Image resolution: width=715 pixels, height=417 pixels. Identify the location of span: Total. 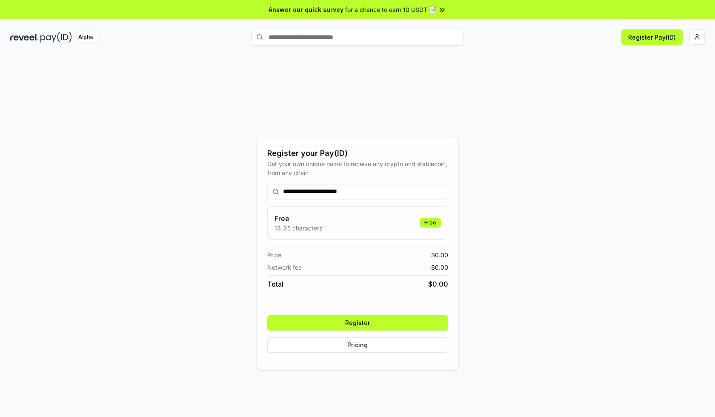
(275, 284).